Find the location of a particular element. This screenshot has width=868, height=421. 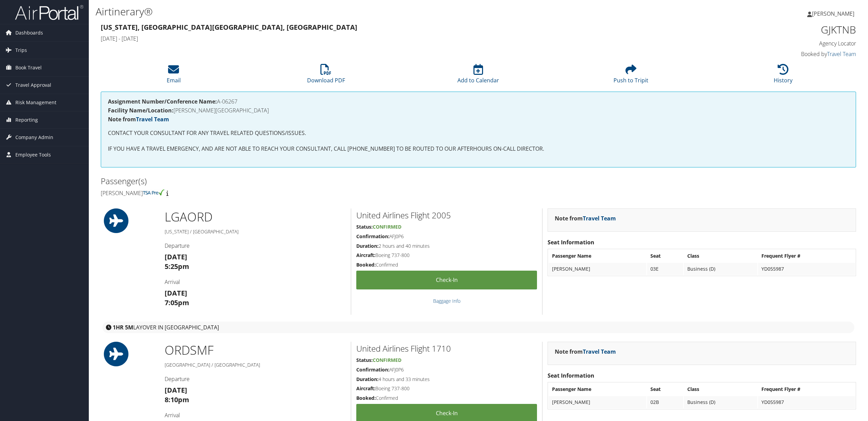

h4: Agency Locator is located at coordinates (766, 43).